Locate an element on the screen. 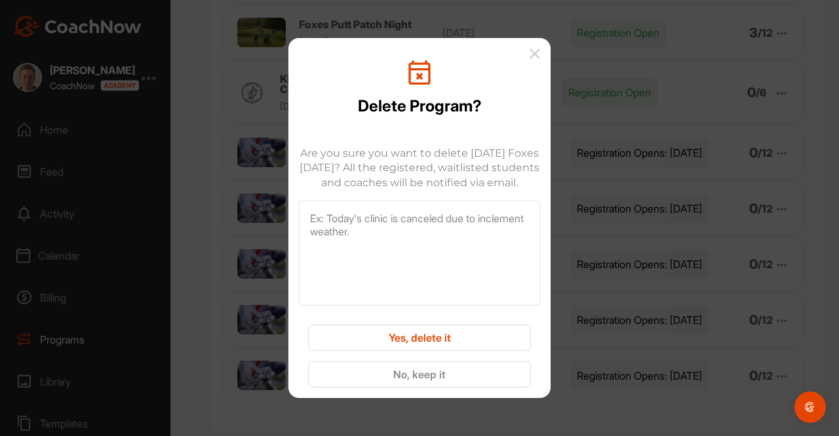 Image resolution: width=839 pixels, height=436 pixels. button: No, keep it is located at coordinates (419, 374).